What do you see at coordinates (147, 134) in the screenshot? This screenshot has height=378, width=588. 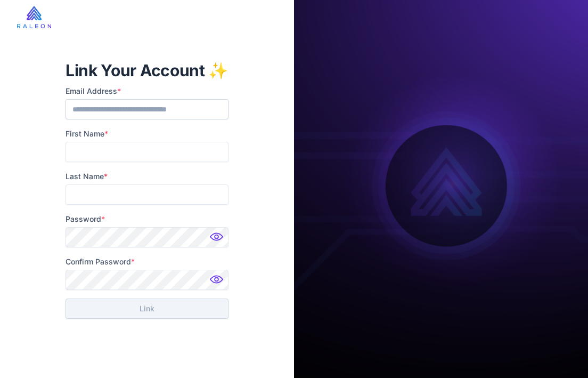 I see `label: First Name` at bounding box center [147, 134].